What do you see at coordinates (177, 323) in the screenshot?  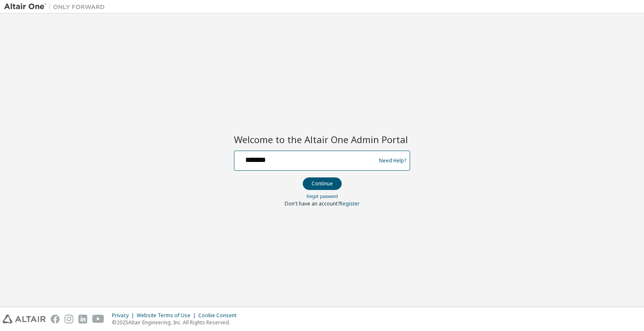 I see `p: © 2025 Altair Engineering, Inc. All Rights Reserved.` at bounding box center [177, 323].